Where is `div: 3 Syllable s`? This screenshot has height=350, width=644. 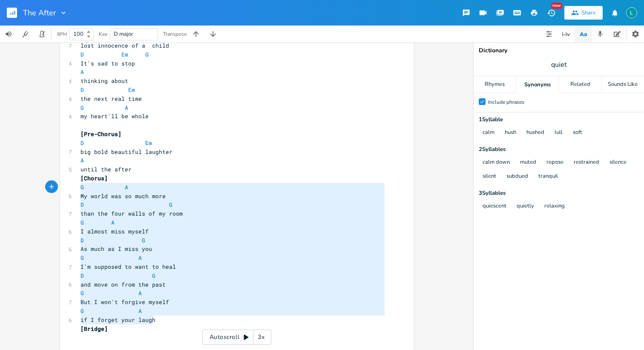
div: 3 Syllable s is located at coordinates (559, 193).